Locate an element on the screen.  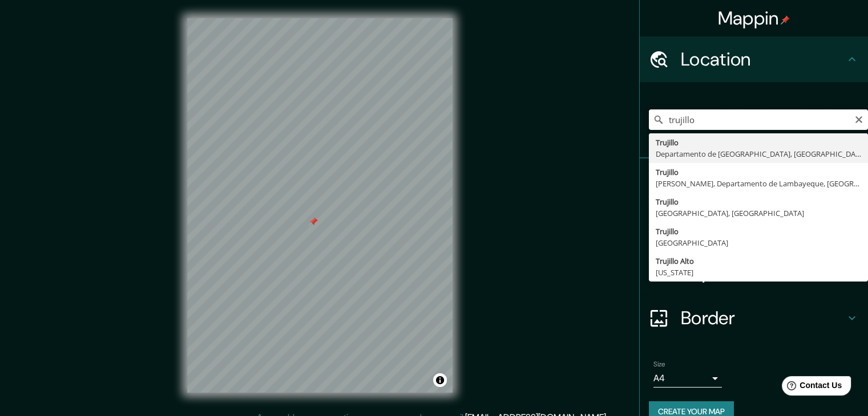
div: Layout is located at coordinates (754, 273).